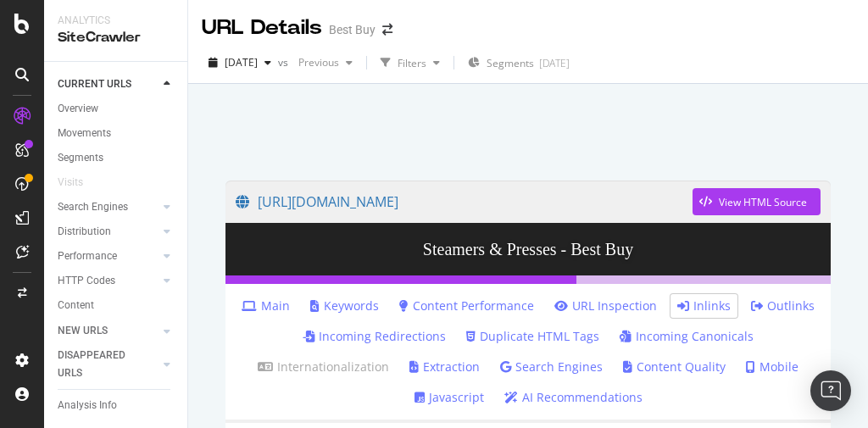  What do you see at coordinates (285, 62) in the screenshot?
I see `span: vs` at bounding box center [285, 62].